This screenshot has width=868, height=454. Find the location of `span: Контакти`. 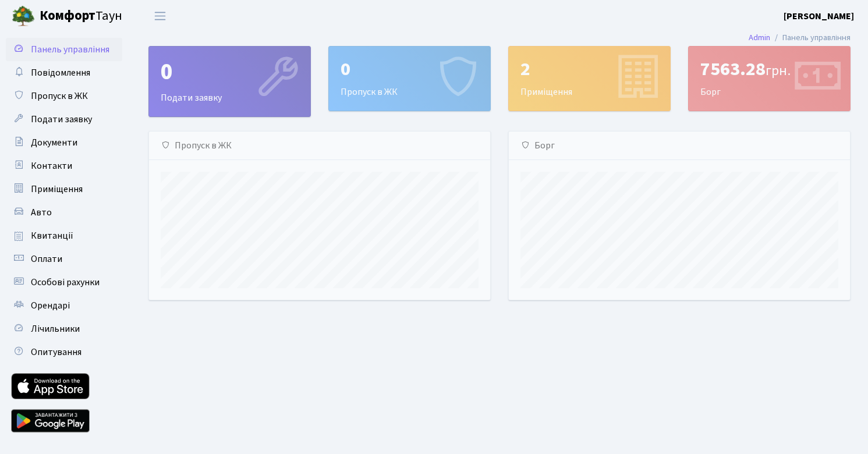

span: Контакти is located at coordinates (51, 165).